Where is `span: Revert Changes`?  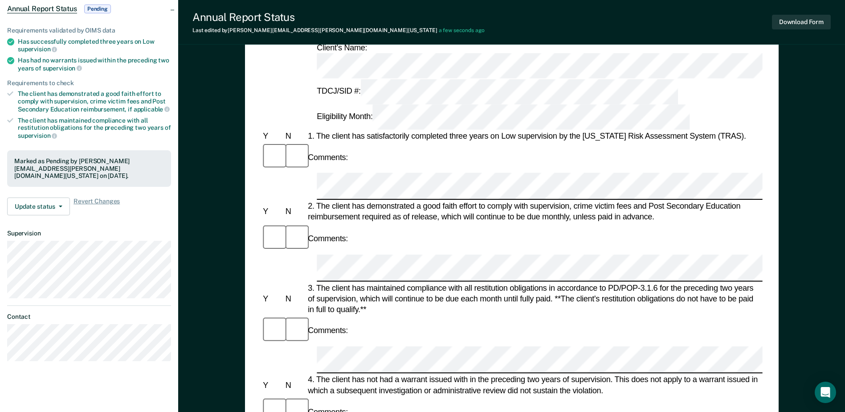 span: Revert Changes is located at coordinates (97, 206).